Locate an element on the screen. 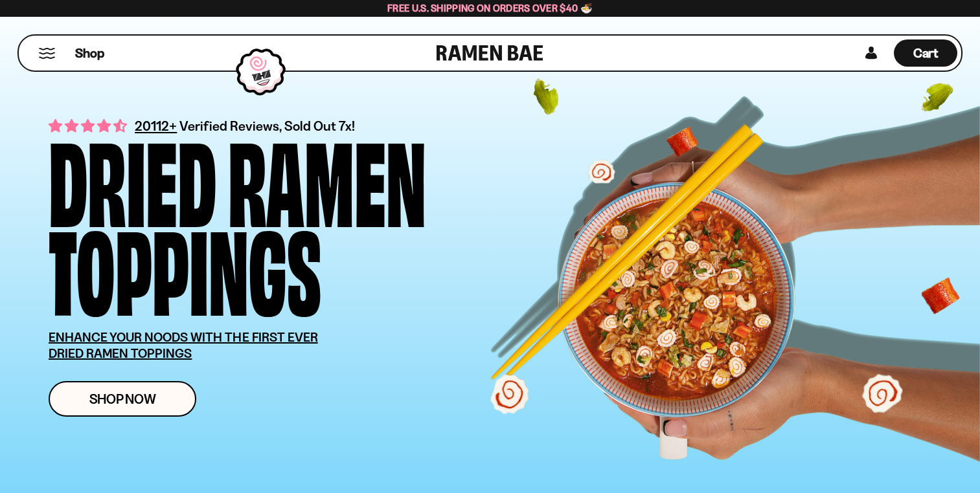 The height and width of the screenshot is (493, 980). span: Free U.S. Shipping on Orders over $40 🍜 is located at coordinates (490, 8).